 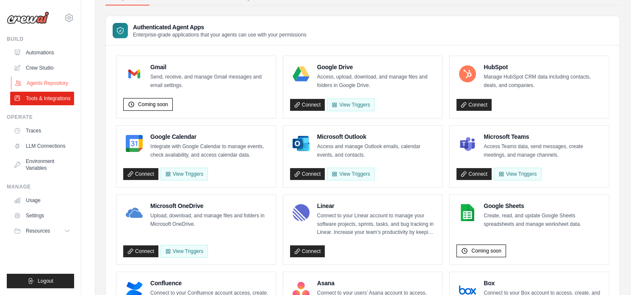 I want to click on img: Microsoft Outlook Logo, so click(x=301, y=143).